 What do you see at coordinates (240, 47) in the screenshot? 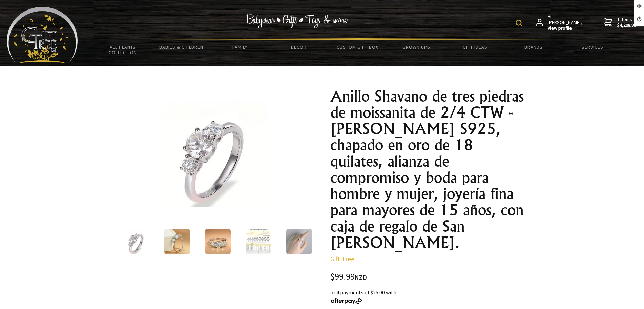
I see `a: Family` at bounding box center [240, 47].